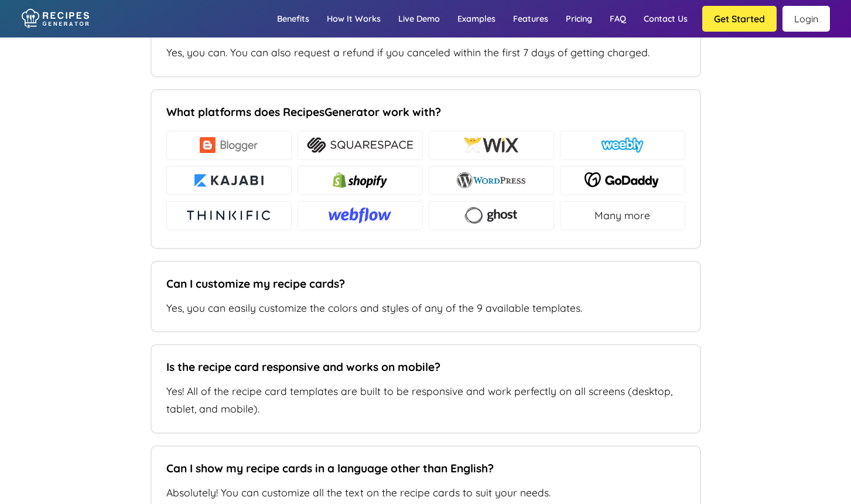 This screenshot has height=504, width=851. I want to click on img: webflow.png, so click(359, 215).